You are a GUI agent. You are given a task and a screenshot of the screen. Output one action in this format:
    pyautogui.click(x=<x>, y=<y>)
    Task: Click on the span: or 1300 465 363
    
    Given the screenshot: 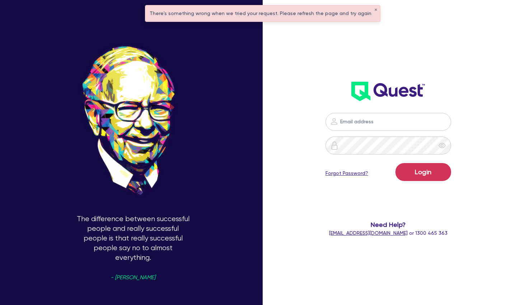 What is the action you would take?
    pyautogui.click(x=388, y=233)
    